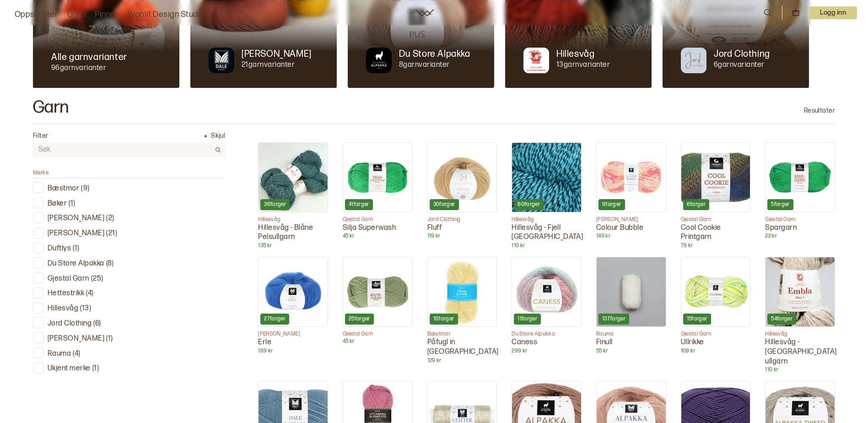  What do you see at coordinates (378, 301) in the screenshot?
I see `a: 25fargerGjestal Garn45 kr` at bounding box center [378, 301].